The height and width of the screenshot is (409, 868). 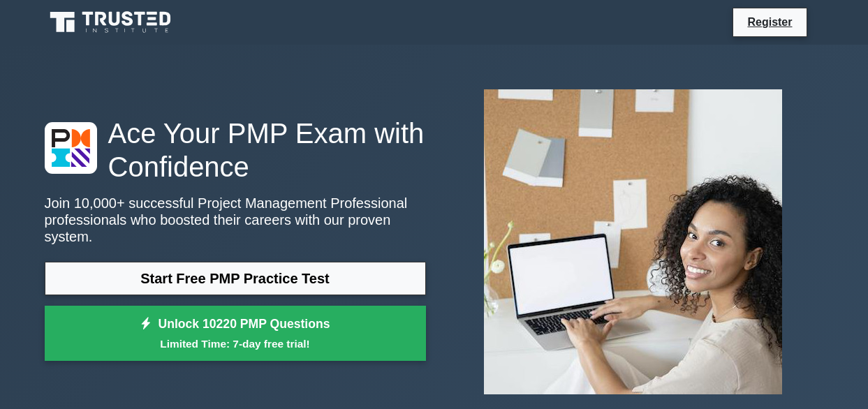 I want to click on h1: Ace Your PMP Exam with Confidence, so click(x=236, y=150).